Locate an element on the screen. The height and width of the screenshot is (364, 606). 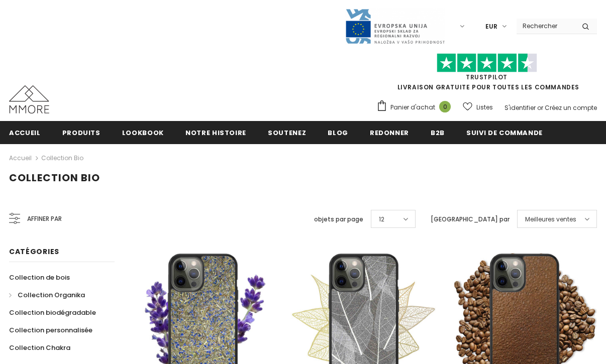
a: Collection Bio is located at coordinates (62, 158).